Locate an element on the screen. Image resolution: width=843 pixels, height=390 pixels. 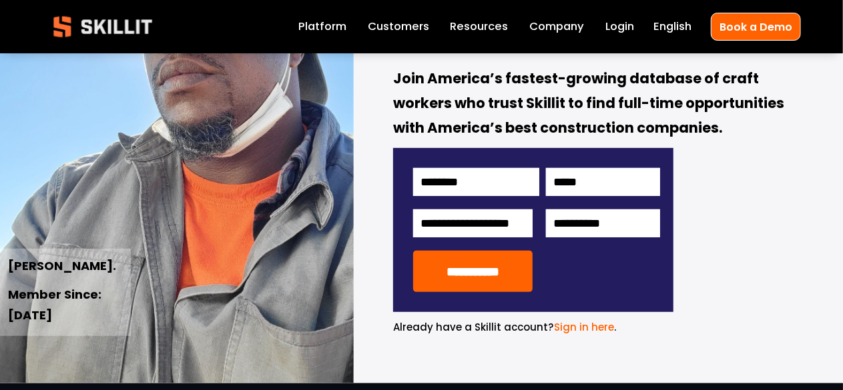
div: language picker is located at coordinates (672, 27).